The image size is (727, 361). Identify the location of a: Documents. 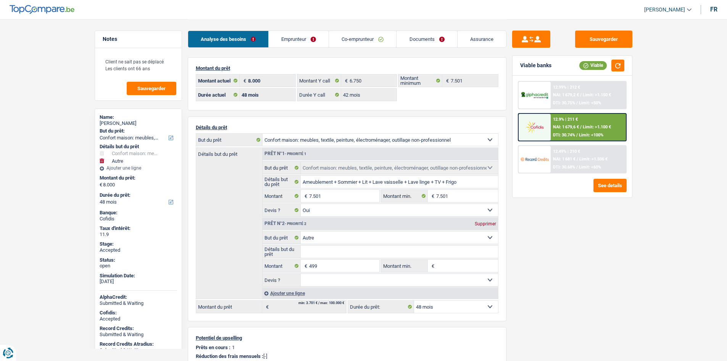
(427, 39).